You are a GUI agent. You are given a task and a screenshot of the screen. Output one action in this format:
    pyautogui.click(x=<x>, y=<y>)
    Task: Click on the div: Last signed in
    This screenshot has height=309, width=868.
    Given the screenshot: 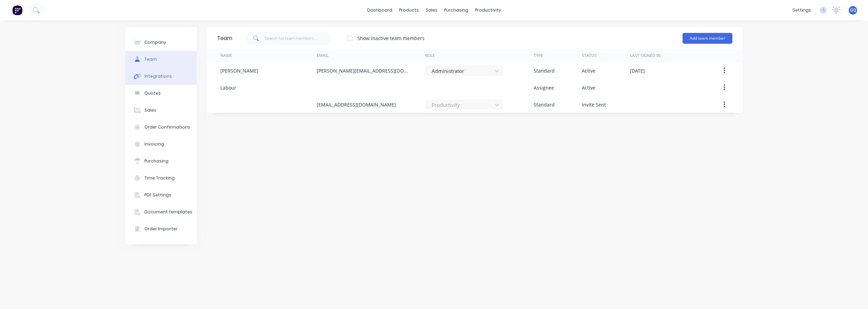 What is the action you would take?
    pyautogui.click(x=645, y=56)
    